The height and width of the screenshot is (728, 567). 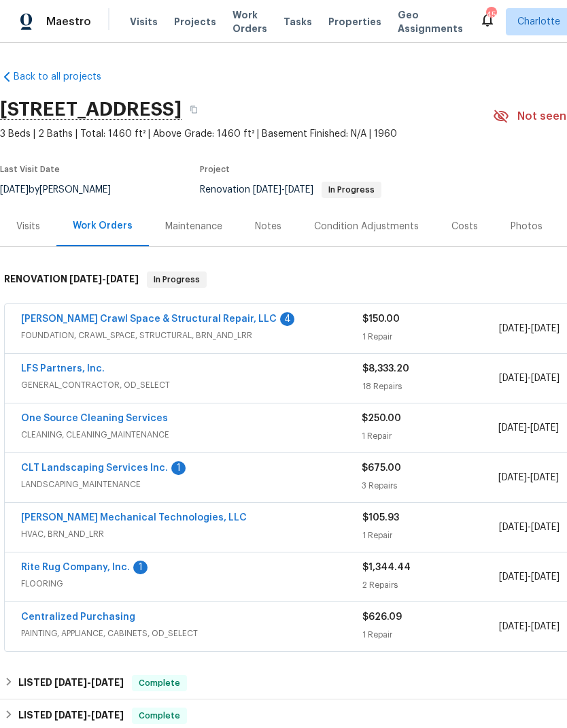 What do you see at coordinates (429, 485) in the screenshot?
I see `div: 3 Repairs` at bounding box center [429, 485].